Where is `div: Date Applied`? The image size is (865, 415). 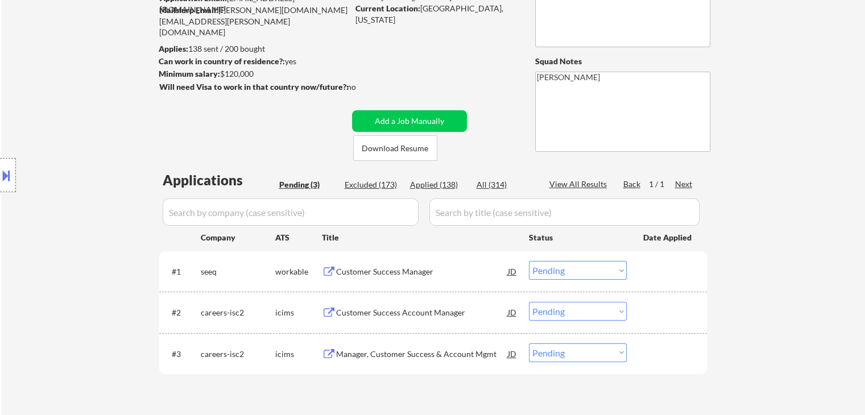
div: Date Applied is located at coordinates (668, 238).